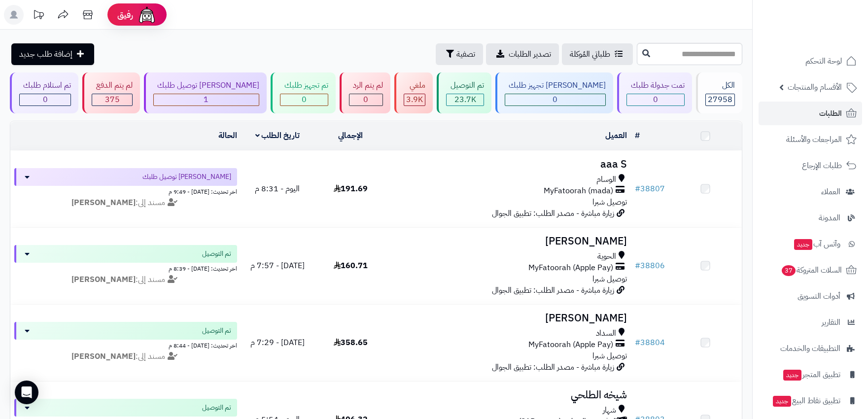  Describe the element at coordinates (465, 100) in the screenshot. I see `div: 23729` at that location.